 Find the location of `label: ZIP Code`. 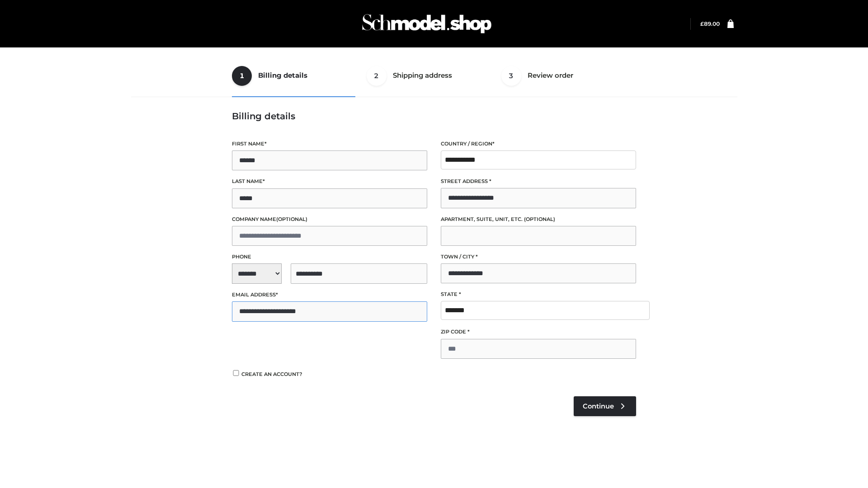

label: ZIP Code is located at coordinates (538, 331).